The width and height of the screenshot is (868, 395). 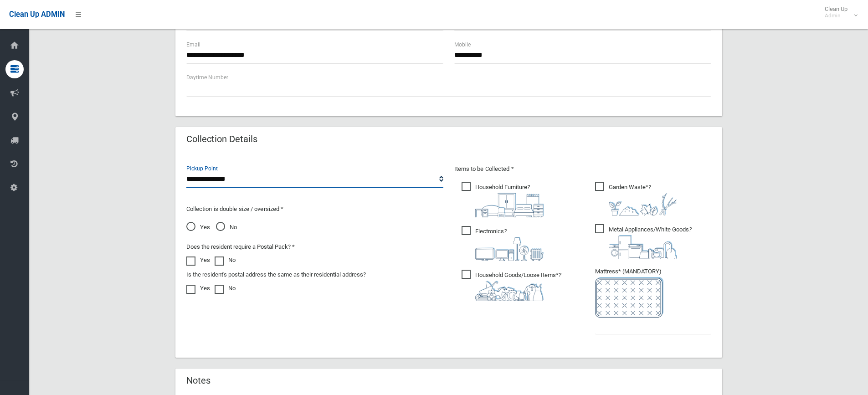 I want to click on span: Household Furniture, so click(x=503, y=199).